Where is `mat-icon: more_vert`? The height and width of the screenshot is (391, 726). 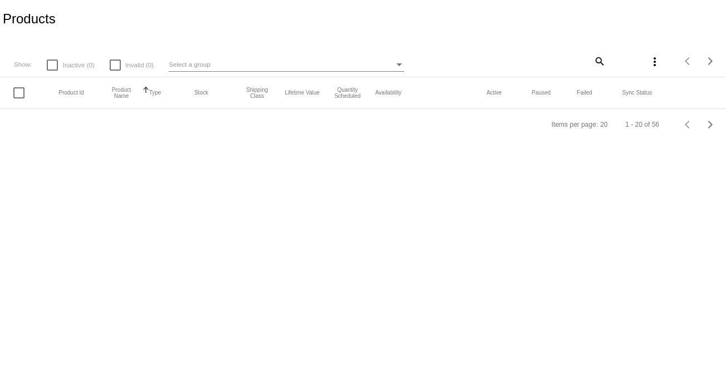 mat-icon: more_vert is located at coordinates (655, 62).